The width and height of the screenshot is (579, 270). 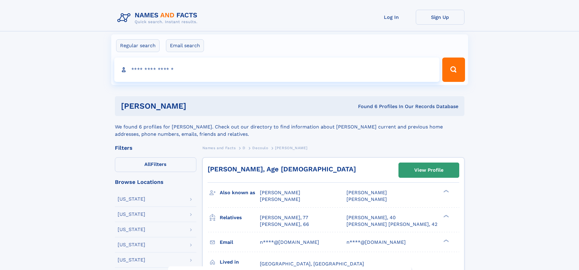 I want to click on span: D, so click(x=244, y=148).